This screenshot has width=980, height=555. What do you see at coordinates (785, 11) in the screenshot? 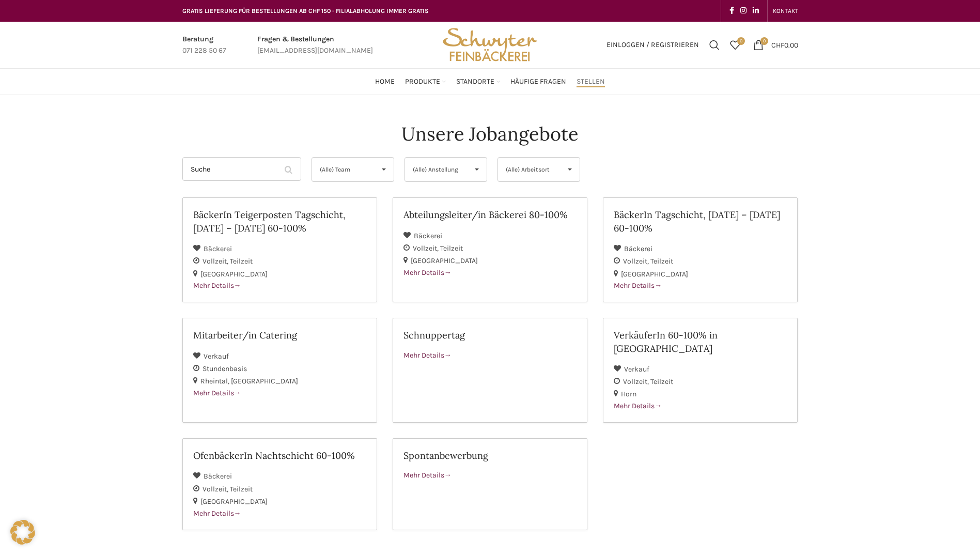
I see `a: KONTAKT` at bounding box center [785, 11].